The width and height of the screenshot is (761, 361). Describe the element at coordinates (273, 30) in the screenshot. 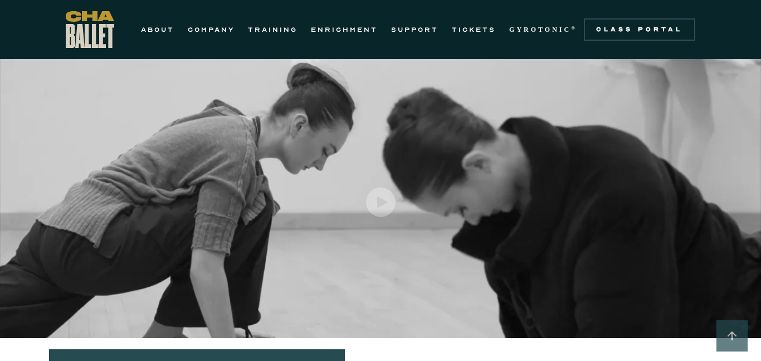

I see `a: TRAINING` at that location.